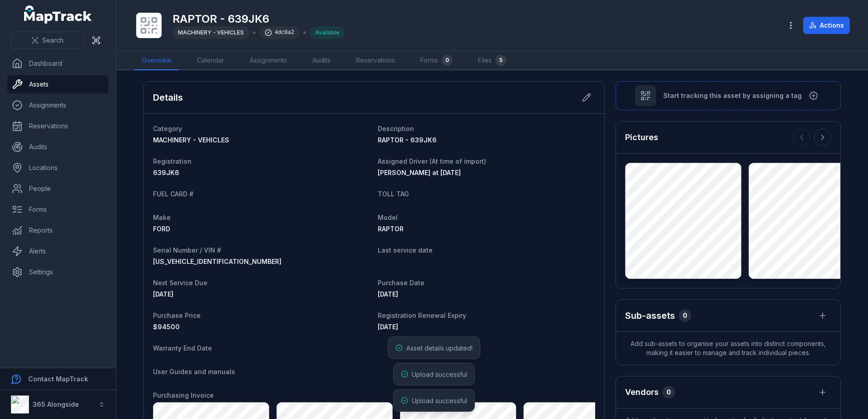 The width and height of the screenshot is (868, 419). I want to click on h2: Details, so click(168, 97).